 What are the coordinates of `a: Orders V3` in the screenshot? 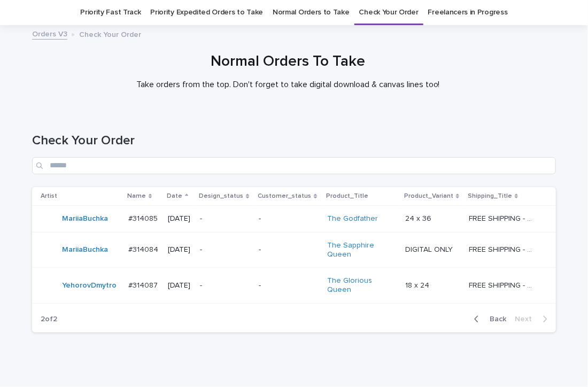 It's located at (50, 33).